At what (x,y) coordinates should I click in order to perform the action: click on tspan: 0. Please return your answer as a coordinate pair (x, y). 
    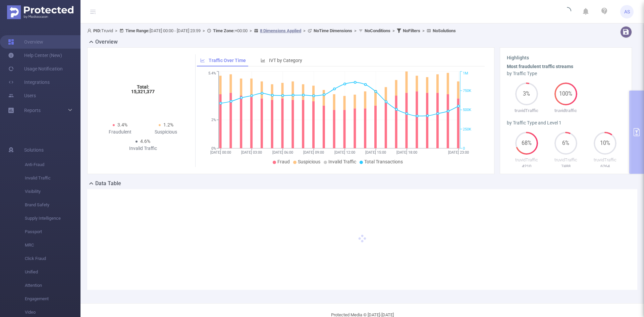
    Looking at the image, I should click on (464, 148).